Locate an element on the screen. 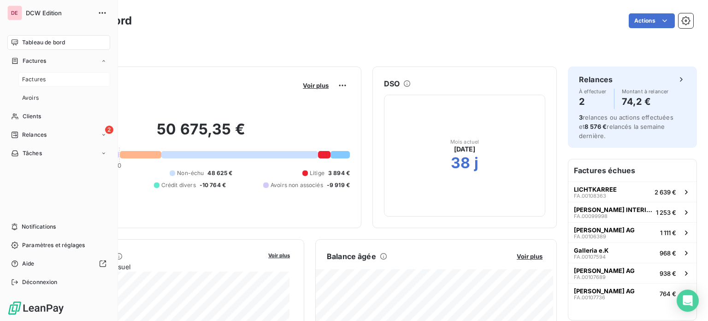 The width and height of the screenshot is (708, 321). span: 2 639 € is located at coordinates (665, 192).